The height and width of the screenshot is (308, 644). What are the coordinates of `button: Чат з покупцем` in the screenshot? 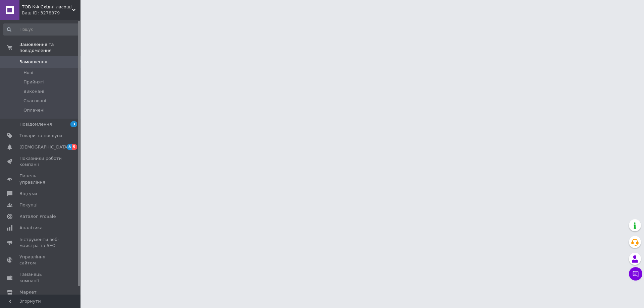 It's located at (636, 274).